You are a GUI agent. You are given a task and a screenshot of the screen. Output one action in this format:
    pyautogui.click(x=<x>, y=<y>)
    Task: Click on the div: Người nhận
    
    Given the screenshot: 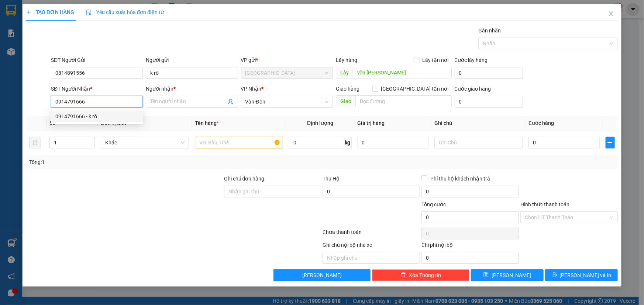 What is the action you would take?
    pyautogui.click(x=192, y=89)
    